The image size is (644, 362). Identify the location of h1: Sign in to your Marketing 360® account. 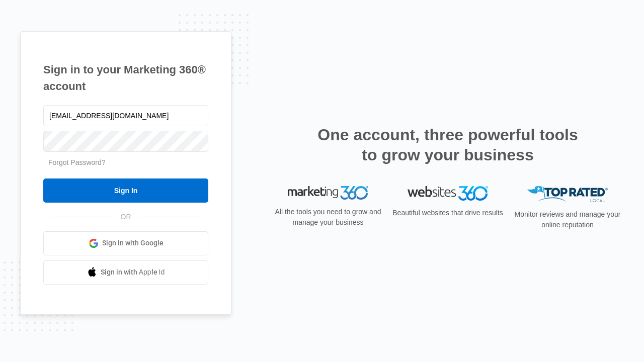
(125, 78).